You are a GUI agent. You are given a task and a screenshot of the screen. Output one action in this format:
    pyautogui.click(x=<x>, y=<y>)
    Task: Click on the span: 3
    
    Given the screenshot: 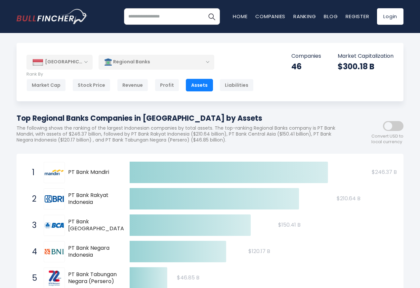 What is the action you would take?
    pyautogui.click(x=32, y=226)
    